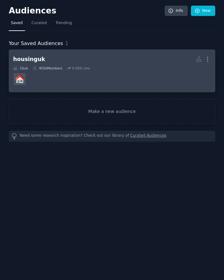 The height and width of the screenshot is (280, 224). I want to click on img: HousingUK, so click(20, 79).